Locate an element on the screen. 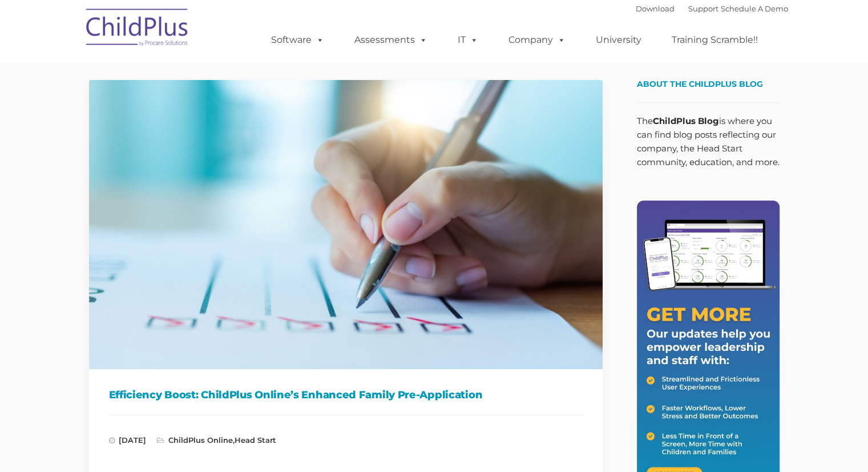 Image resolution: width=868 pixels, height=472 pixels. a: Support is located at coordinates (703, 9).